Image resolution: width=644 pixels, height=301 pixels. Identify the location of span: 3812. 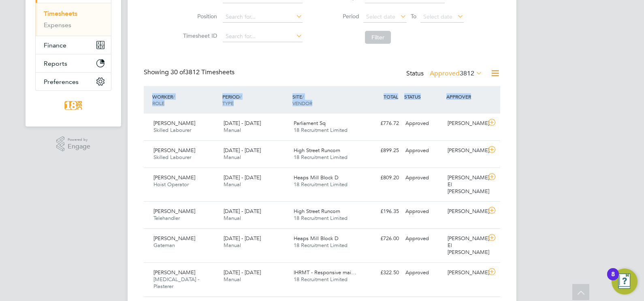
(467, 73).